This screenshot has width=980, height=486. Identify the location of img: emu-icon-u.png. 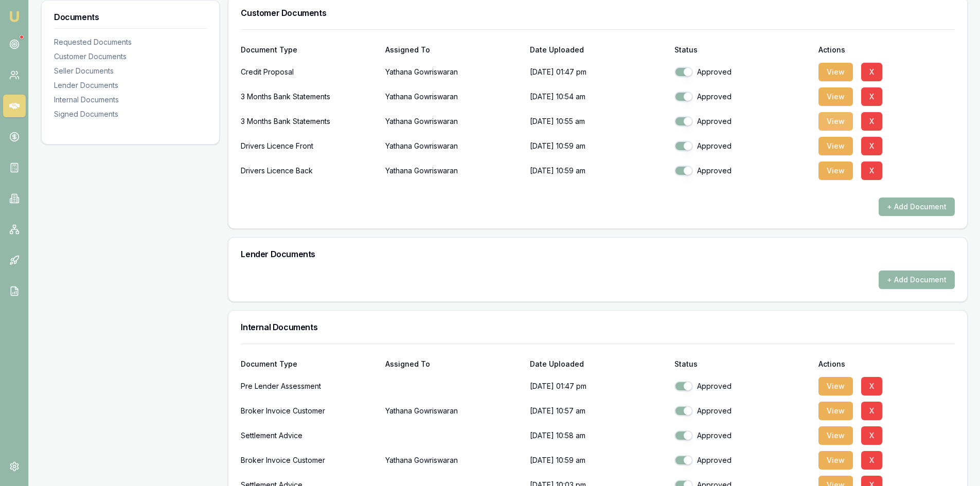
(15, 17).